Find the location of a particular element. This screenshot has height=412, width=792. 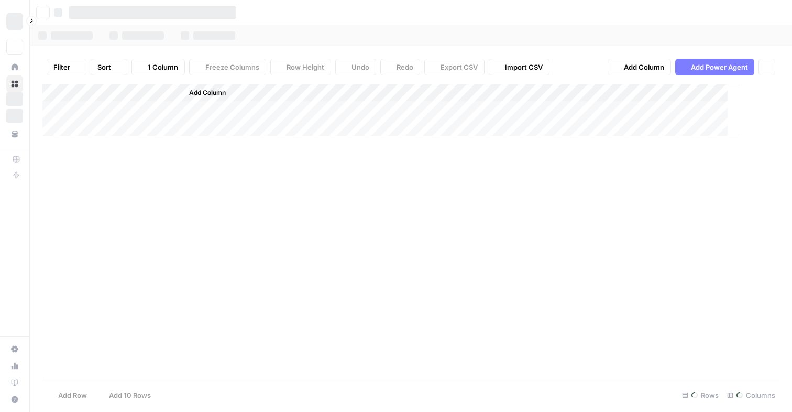

span: Import CSV is located at coordinates (524, 67).